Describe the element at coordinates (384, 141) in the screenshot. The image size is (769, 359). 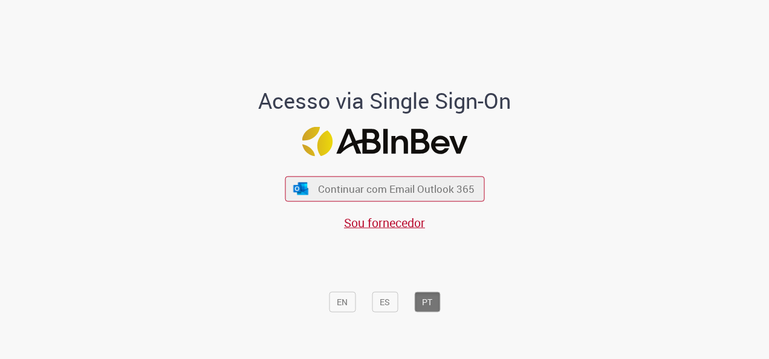
I see `img: Logo ABInBev` at that location.